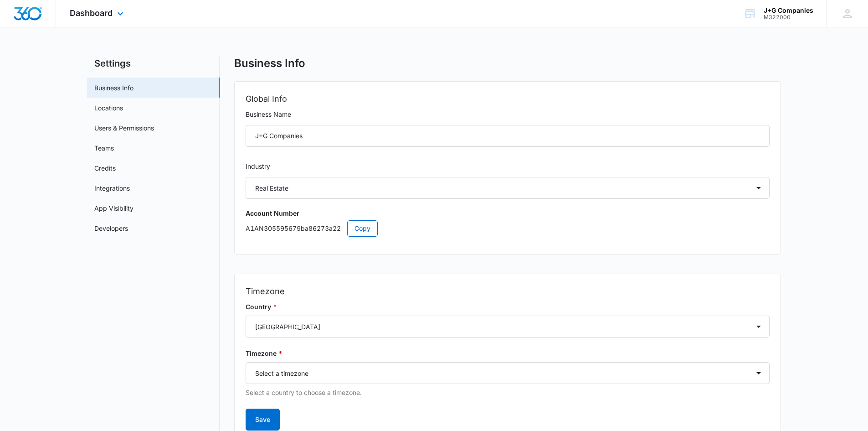 The image size is (868, 431). Describe the element at coordinates (508, 99) in the screenshot. I see `h2: Global Info` at that location.